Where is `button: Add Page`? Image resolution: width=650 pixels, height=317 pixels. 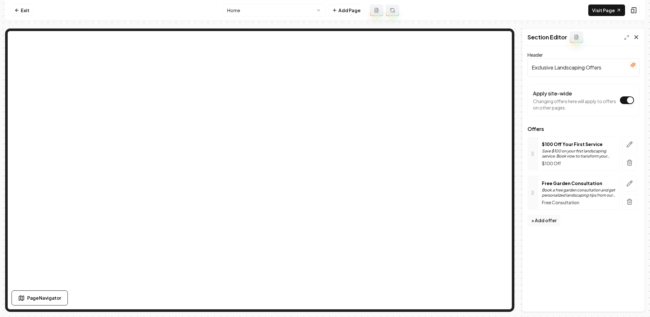 button: Add Page is located at coordinates (346, 10).